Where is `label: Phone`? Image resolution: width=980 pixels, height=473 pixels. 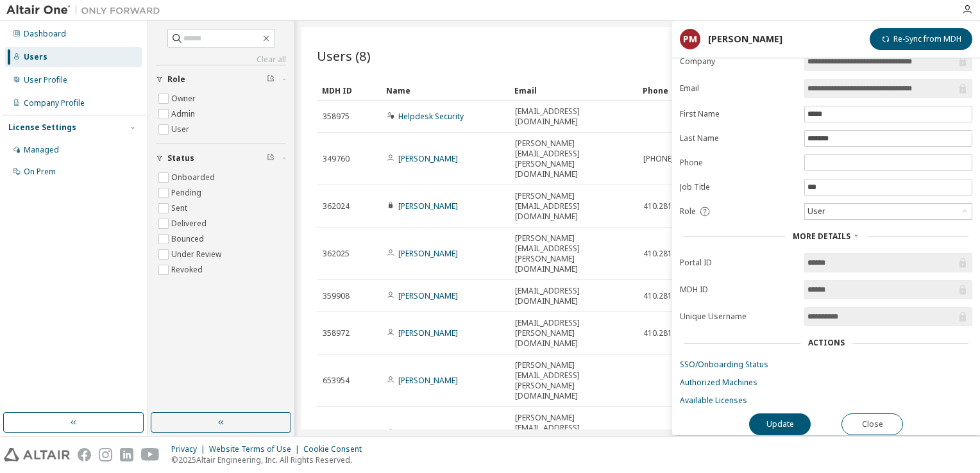
label: Phone is located at coordinates (738, 163).